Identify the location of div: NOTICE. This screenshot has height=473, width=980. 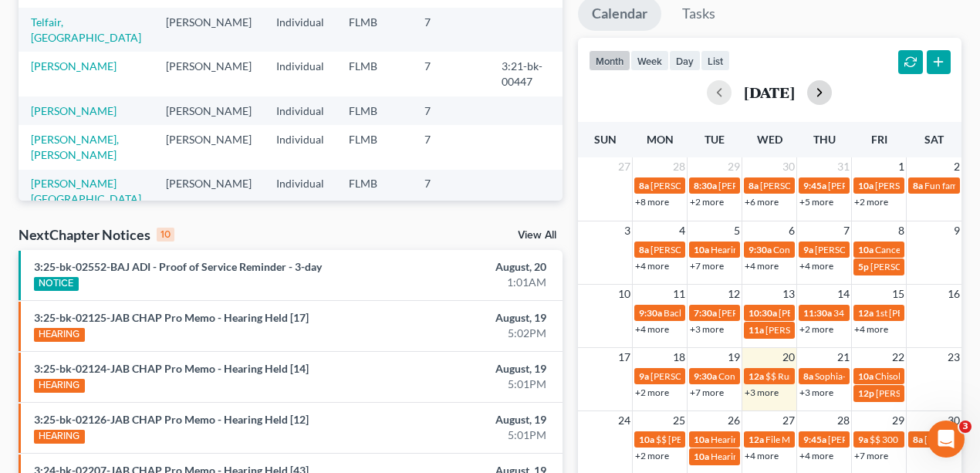
(56, 284).